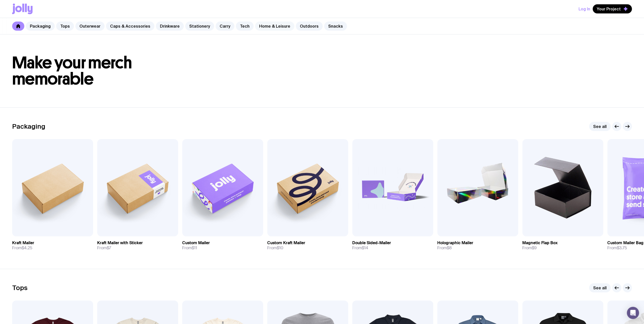 Image resolution: width=644 pixels, height=324 pixels. I want to click on span: $8, so click(450, 248).